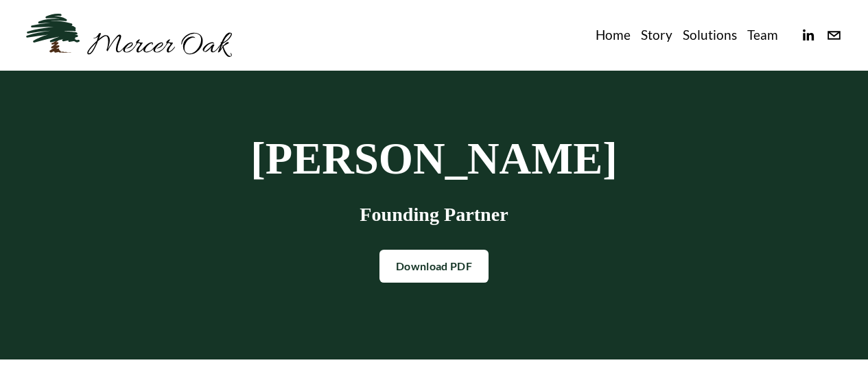 The width and height of the screenshot is (868, 378). What do you see at coordinates (762, 35) in the screenshot?
I see `a: Team` at bounding box center [762, 35].